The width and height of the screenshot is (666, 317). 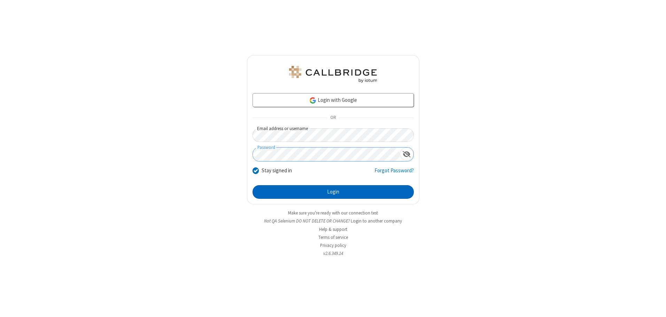 I want to click on a: Login with Google, so click(x=333, y=100).